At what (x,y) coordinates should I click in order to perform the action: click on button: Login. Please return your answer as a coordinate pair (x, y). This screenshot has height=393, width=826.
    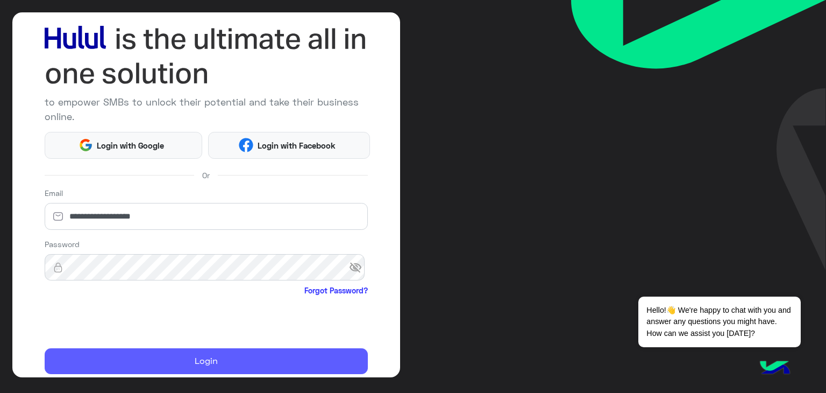
    Looking at the image, I should click on (207, 361).